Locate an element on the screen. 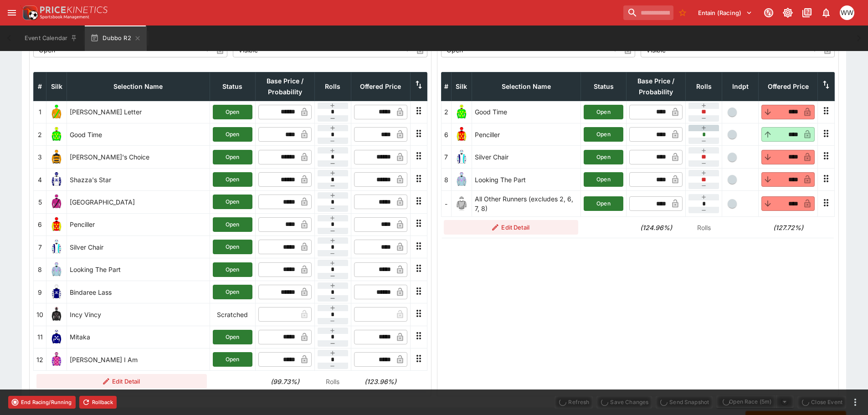 This screenshot has height=415, width=868. th: Status is located at coordinates (233, 86).